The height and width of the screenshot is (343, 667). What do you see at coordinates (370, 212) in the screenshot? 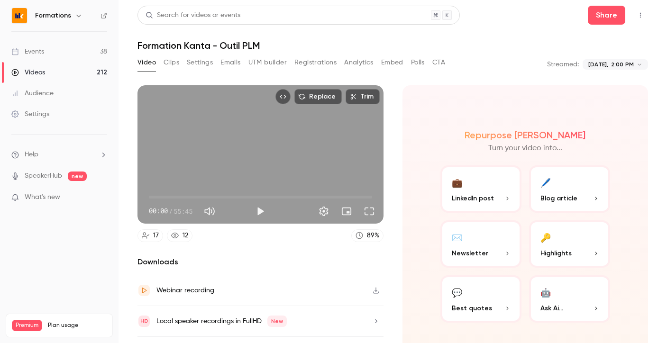
I see `button: Full screen` at bounding box center [370, 212].